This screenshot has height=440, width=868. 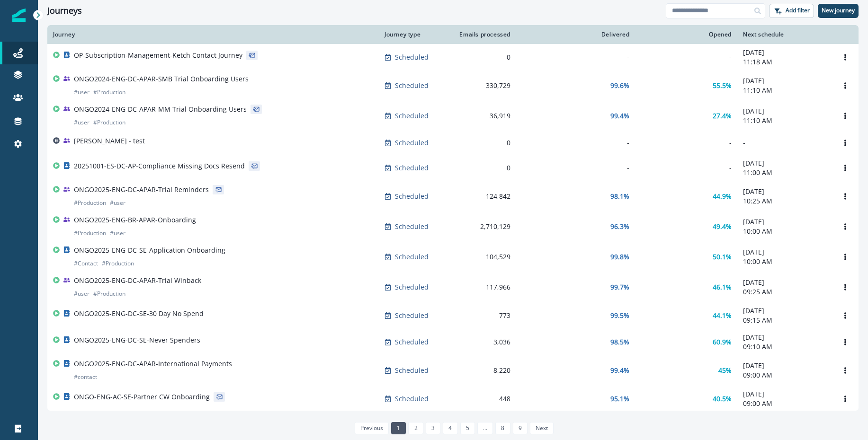 I want to click on p: 27.4%, so click(x=723, y=116).